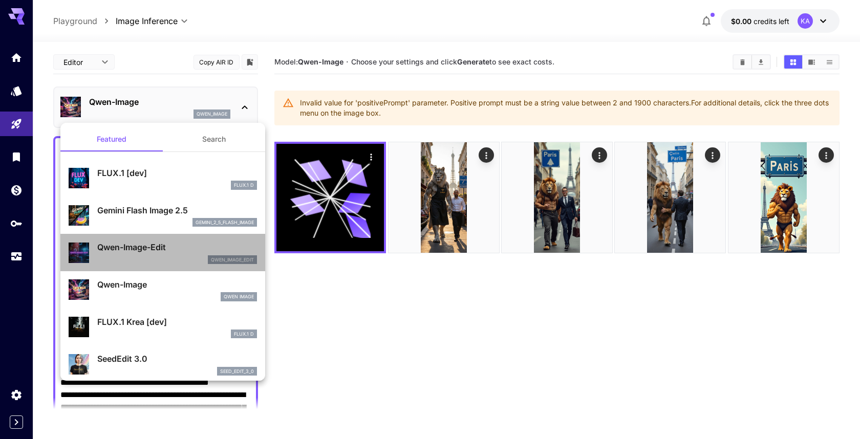 This screenshot has height=439, width=860. I want to click on p: Qwen-Image, so click(177, 285).